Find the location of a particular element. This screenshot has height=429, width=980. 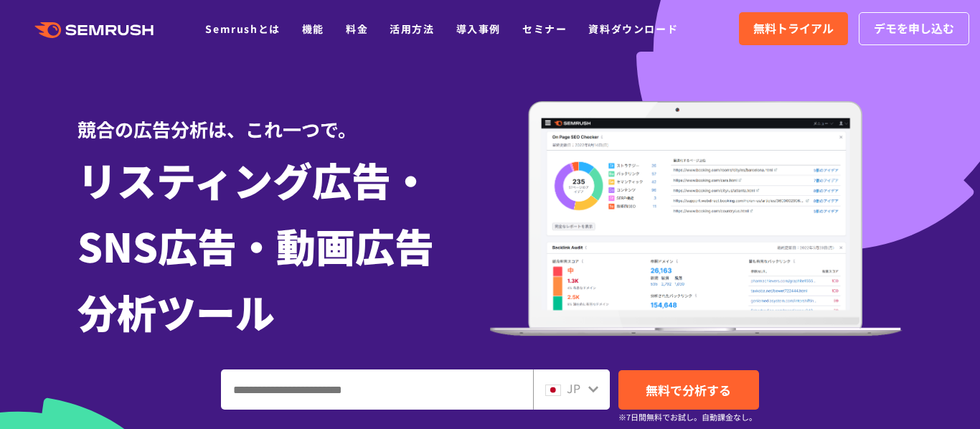

a: 料金 is located at coordinates (357, 28).